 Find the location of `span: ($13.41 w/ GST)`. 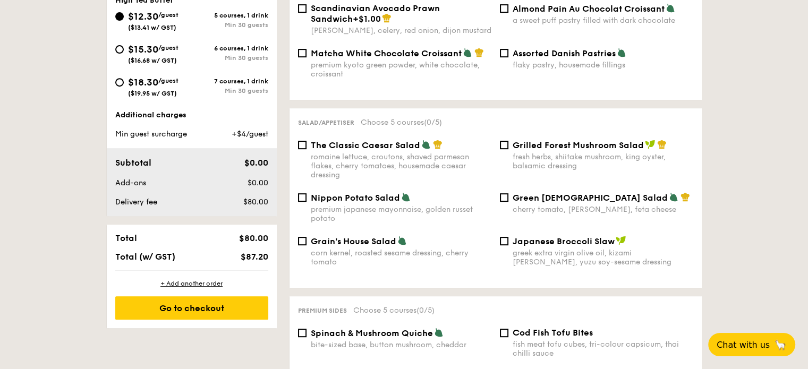

span: ($13.41 w/ GST) is located at coordinates (152, 28).